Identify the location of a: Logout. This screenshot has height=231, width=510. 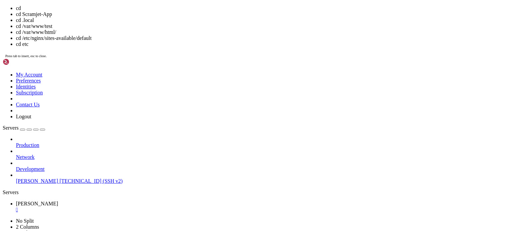
(24, 116).